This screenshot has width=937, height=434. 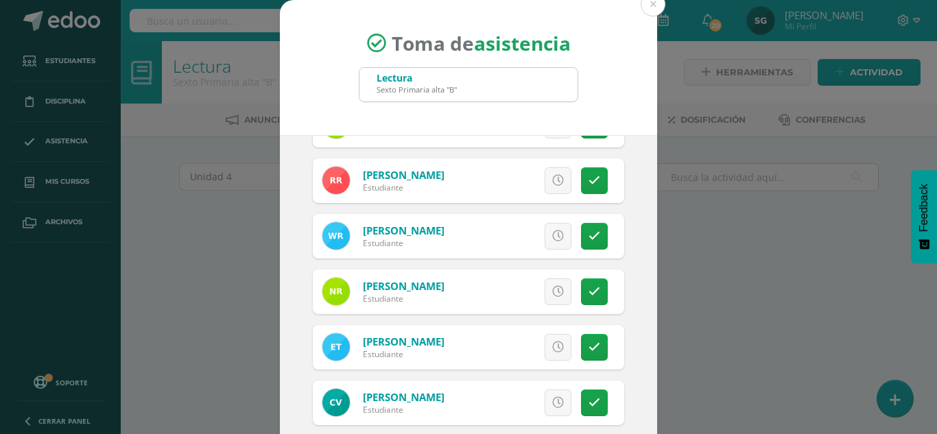 What do you see at coordinates (336, 403) in the screenshot?
I see `img: e76cc063118ec2be4ea829ea378c8346.png` at bounding box center [336, 403].